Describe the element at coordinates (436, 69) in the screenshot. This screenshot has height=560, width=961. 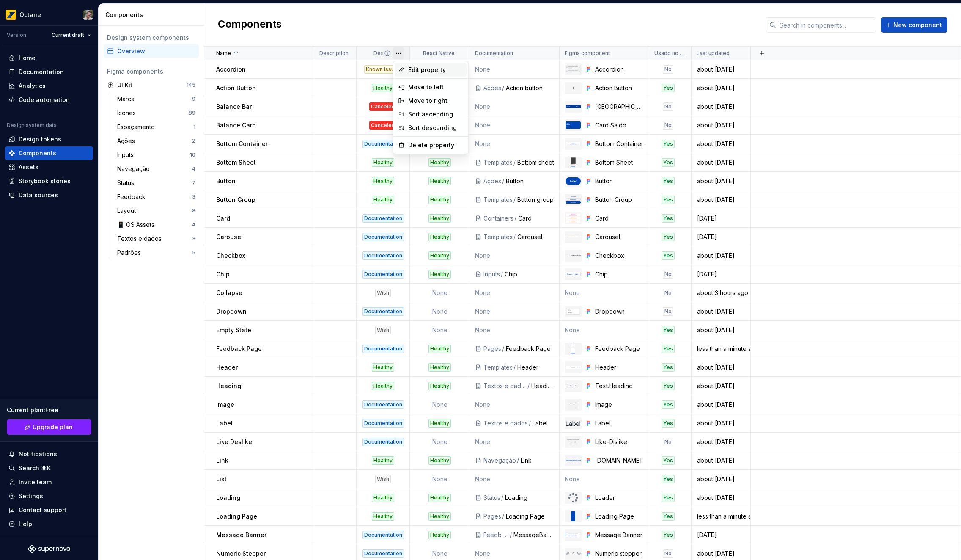
I see `span: Edit property` at that location.